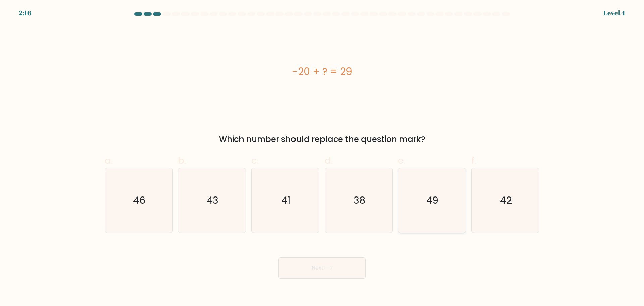 Image resolution: width=644 pixels, height=306 pixels. Describe the element at coordinates (212, 200) in the screenshot. I see `text: 43` at that location.